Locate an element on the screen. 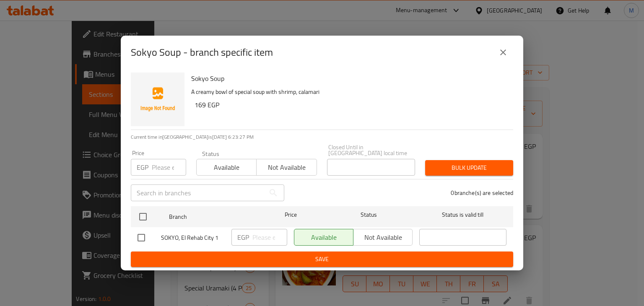 This screenshot has width=644, height=306. h6: 169 EGP is located at coordinates (350, 105).